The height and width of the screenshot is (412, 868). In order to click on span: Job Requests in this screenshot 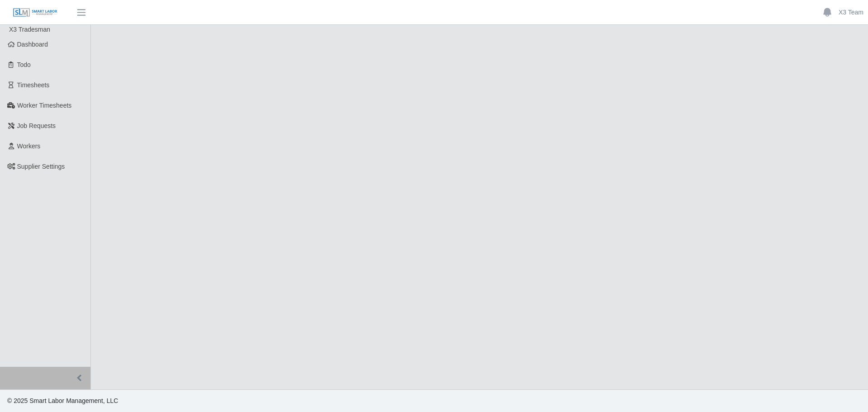, I will do `click(36, 125)`.